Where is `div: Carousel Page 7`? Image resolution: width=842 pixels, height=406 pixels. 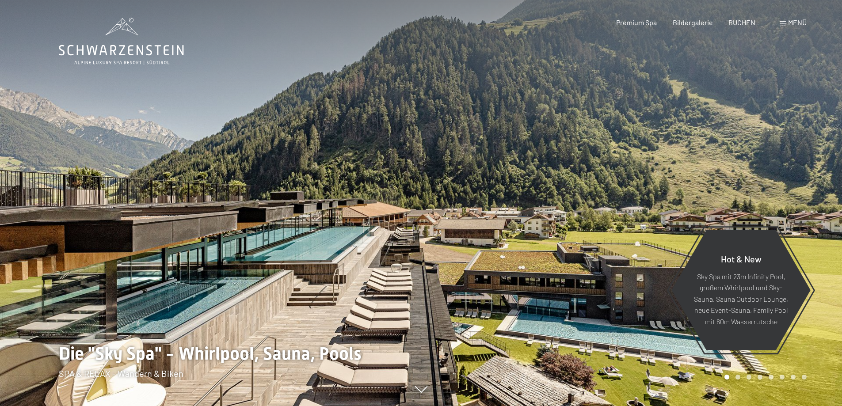
div: Carousel Page 7 is located at coordinates (793, 377).